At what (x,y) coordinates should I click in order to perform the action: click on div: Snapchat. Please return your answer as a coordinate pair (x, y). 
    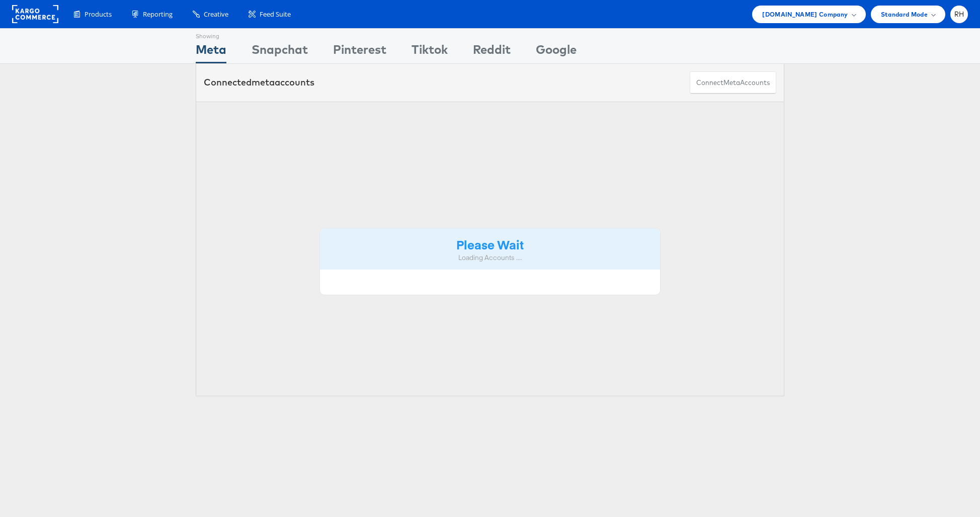
    Looking at the image, I should click on (280, 52).